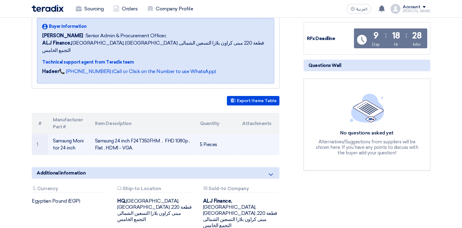 The image size is (462, 228). I want to click on div: Sold-to Company, so click(240, 189).